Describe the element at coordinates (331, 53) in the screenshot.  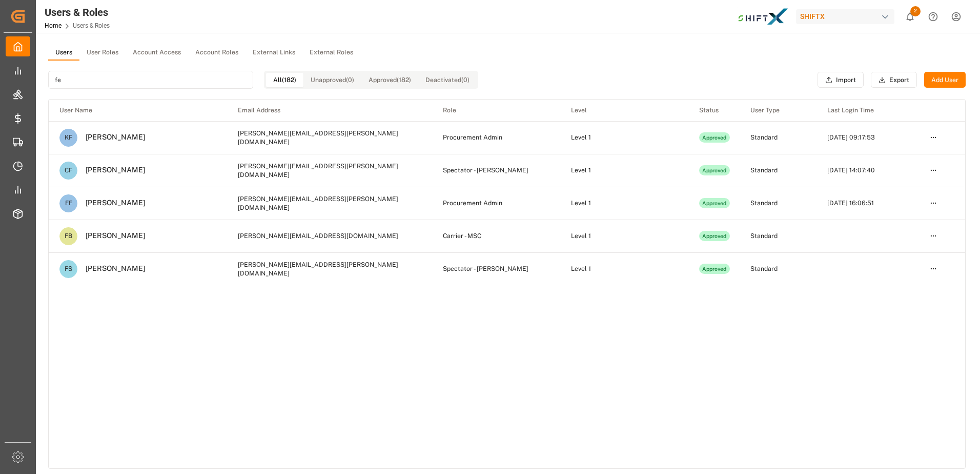
I see `button: External Roles` at that location.